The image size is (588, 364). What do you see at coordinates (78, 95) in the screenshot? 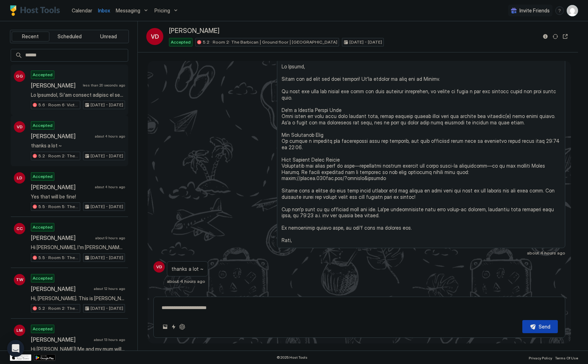
I see `span: Lo Ipsumdol, Si'am consect adipisc el seddoei tem incididu! Utla etd mag ali enimadm ven'qu nost ...` at bounding box center [78, 95].